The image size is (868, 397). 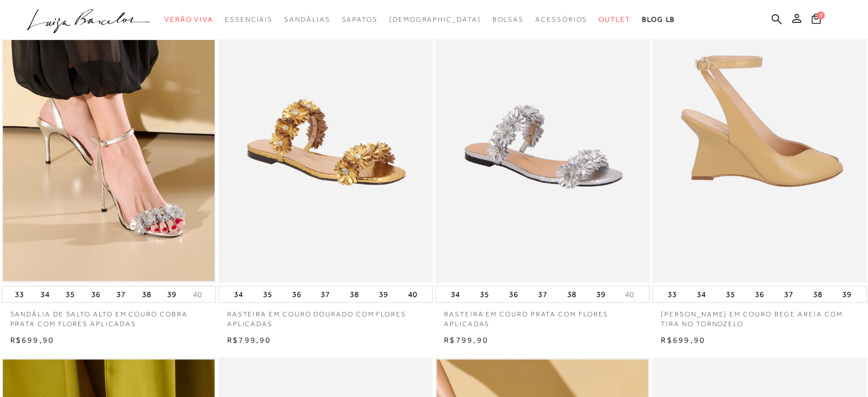 I want to click on p: RASTEIRA EM COURO PRATA COM FLORES APLICADAS, so click(x=542, y=316).